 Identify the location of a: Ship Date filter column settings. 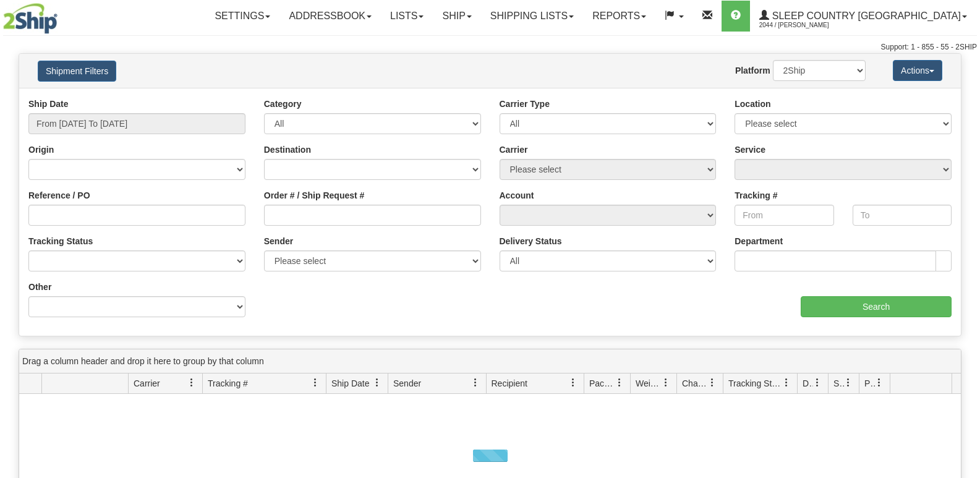
(378, 382).